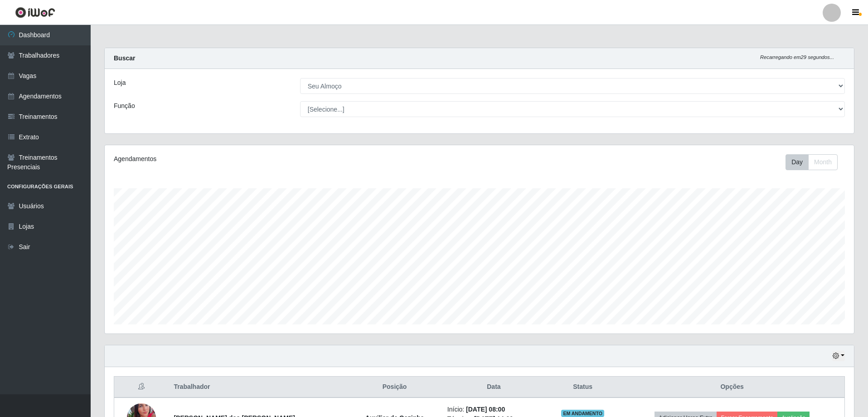 Image resolution: width=868 pixels, height=417 pixels. What do you see at coordinates (812, 162) in the screenshot?
I see `div: First group` at bounding box center [812, 162].